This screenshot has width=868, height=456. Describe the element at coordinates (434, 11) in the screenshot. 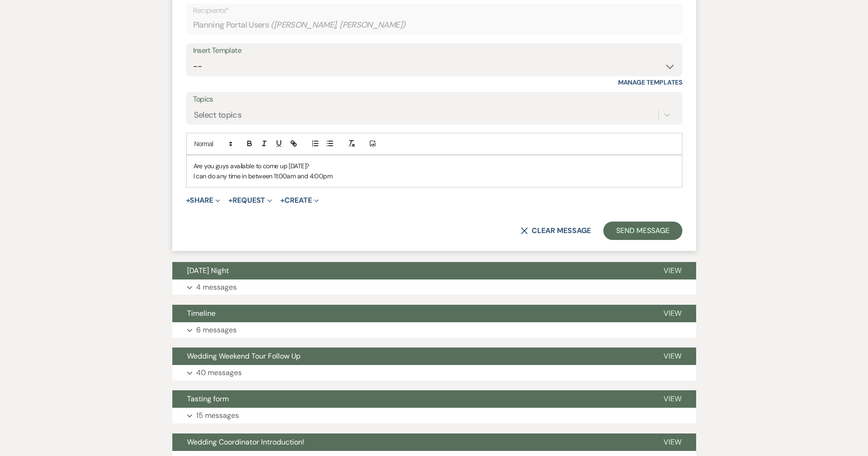

I see `p: Recipients*` at that location.